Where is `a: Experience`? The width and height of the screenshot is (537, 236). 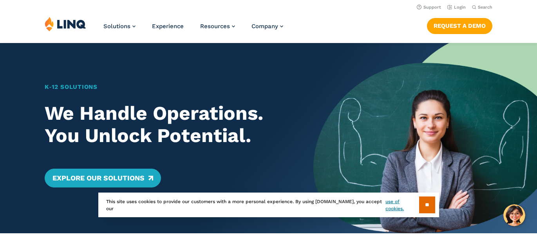 a: Experience is located at coordinates (168, 26).